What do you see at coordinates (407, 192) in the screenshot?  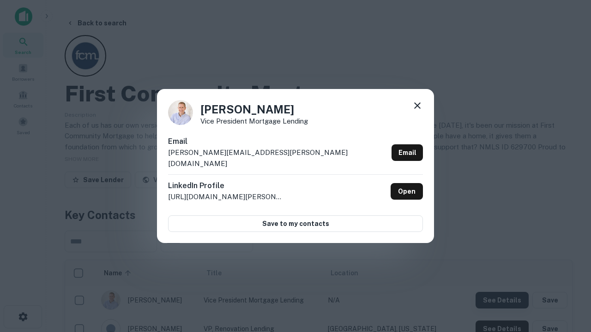 I see `a: Open` at bounding box center [407, 192].